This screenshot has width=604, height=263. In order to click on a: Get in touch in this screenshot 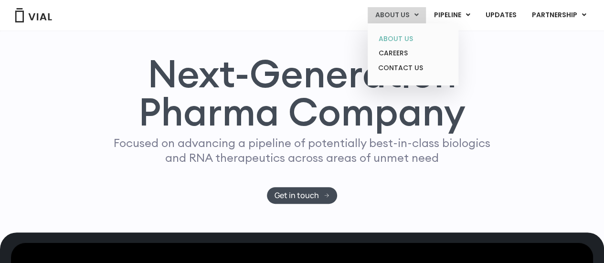, I will do `click(302, 195)`.